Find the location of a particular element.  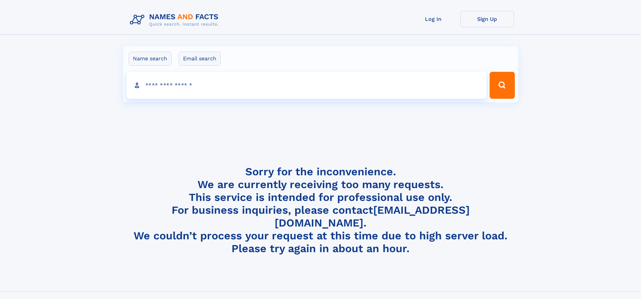

a: Sign Up is located at coordinates (487, 19).